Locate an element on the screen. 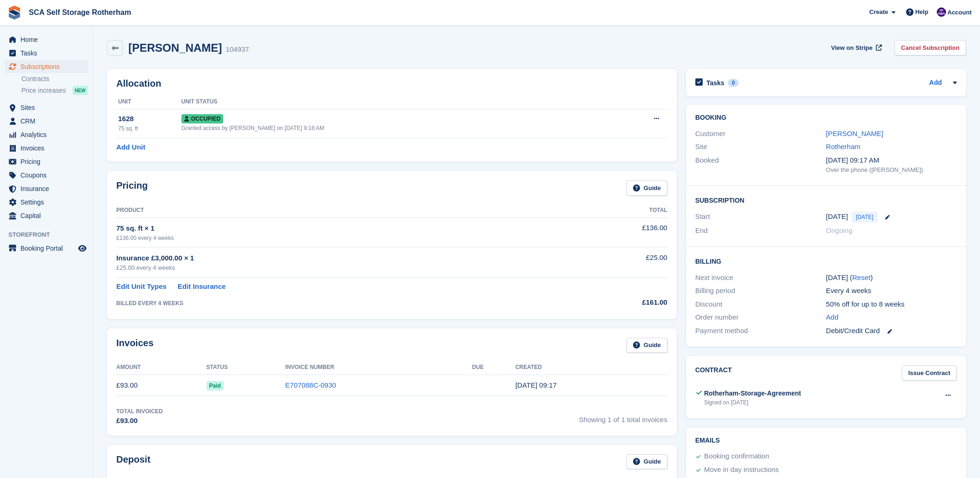  div: £136.00 every 4 weeks is located at coordinates (340, 238).